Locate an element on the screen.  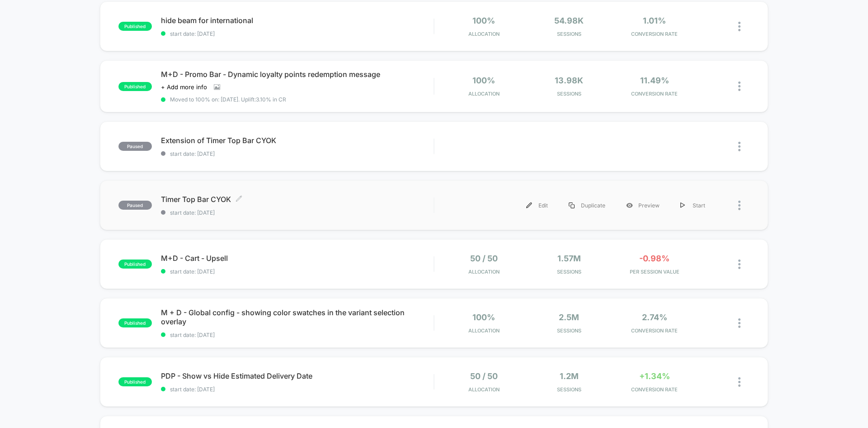
span: 1.2M is located at coordinates (569, 375).